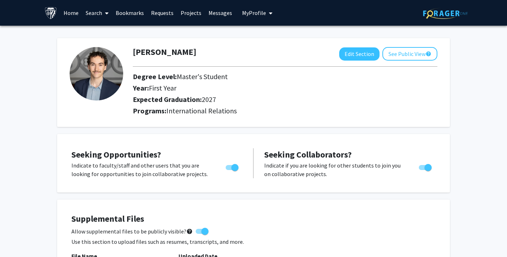 Image resolution: width=507 pixels, height=257 pixels. What do you see at coordinates (51, 13) in the screenshot?
I see `img: Johns Hopkins University Logo` at bounding box center [51, 13].